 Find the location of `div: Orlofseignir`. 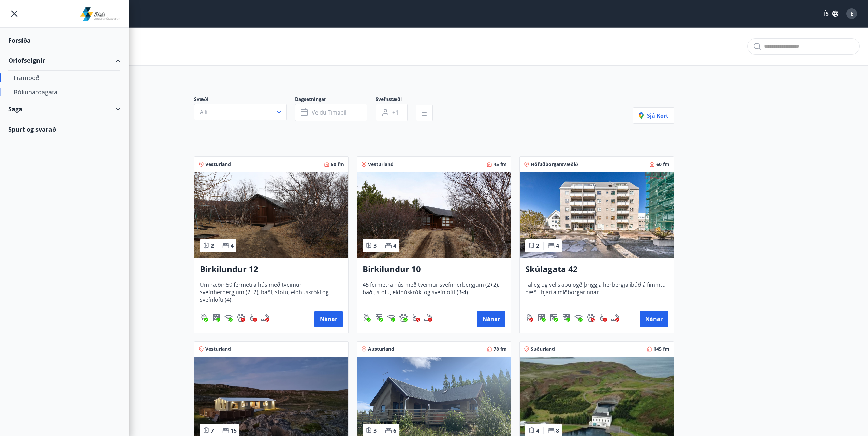

div: Orlofseignir is located at coordinates (64, 60).